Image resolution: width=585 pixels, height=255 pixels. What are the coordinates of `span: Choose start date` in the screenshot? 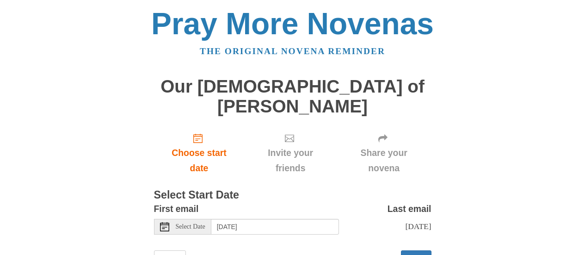 It's located at (199, 161).